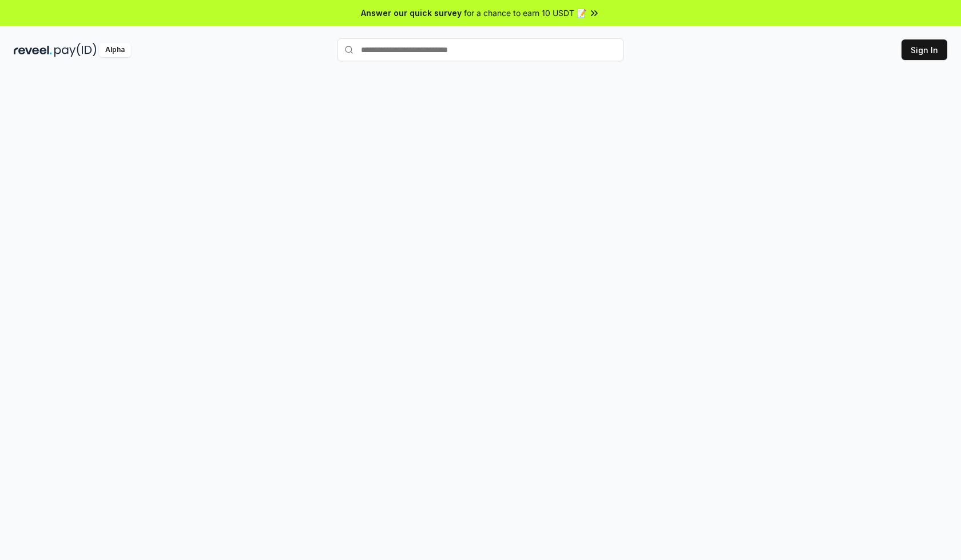  I want to click on button: Sign In, so click(924, 50).